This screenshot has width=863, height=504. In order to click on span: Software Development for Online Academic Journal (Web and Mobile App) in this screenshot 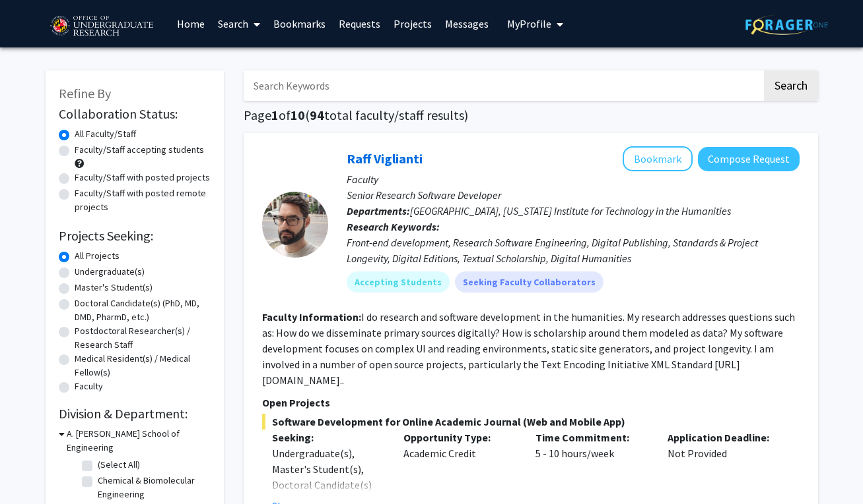, I will do `click(530, 422)`.